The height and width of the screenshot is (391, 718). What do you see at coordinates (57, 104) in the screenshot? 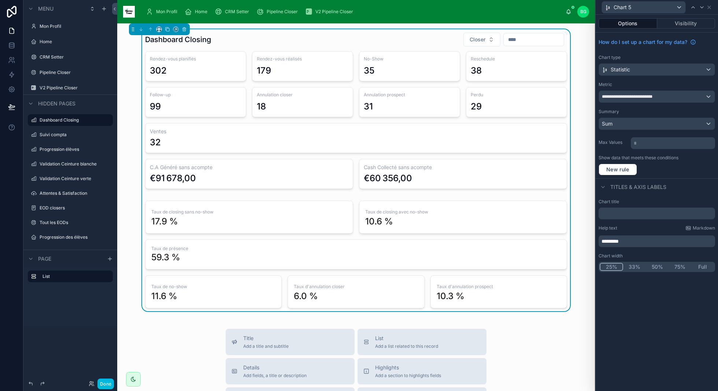
I see `span: Hidden pages` at bounding box center [57, 104].